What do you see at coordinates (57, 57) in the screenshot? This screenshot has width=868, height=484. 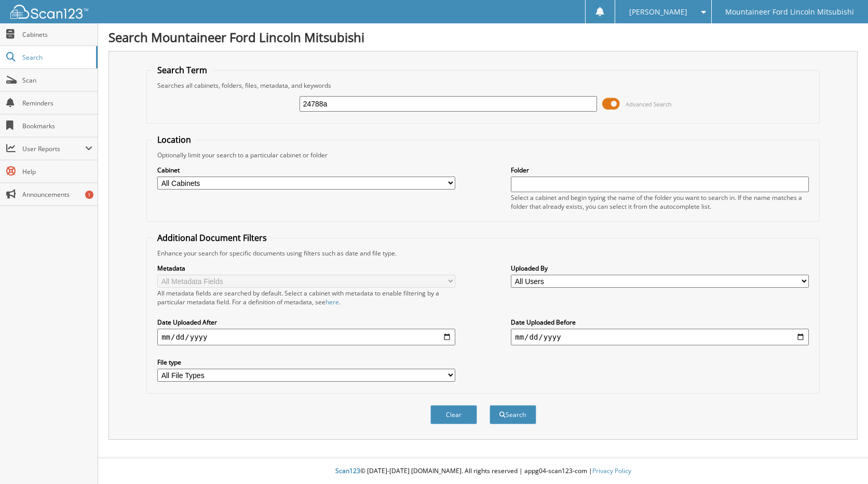 I see `span: Search` at bounding box center [57, 57].